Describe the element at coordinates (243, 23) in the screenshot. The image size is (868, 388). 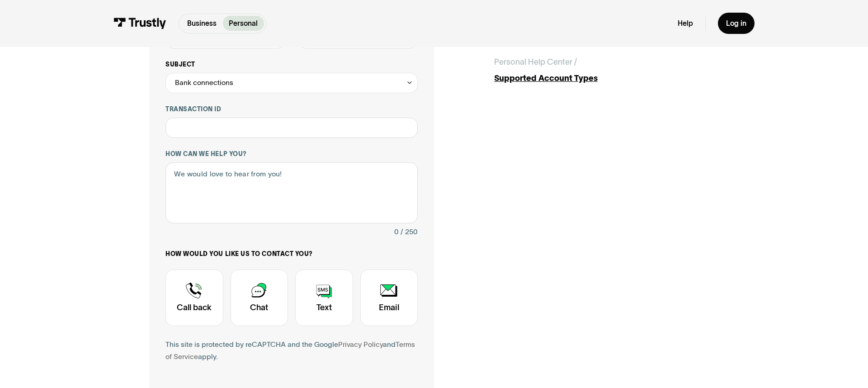
I see `p: Personal` at that location.